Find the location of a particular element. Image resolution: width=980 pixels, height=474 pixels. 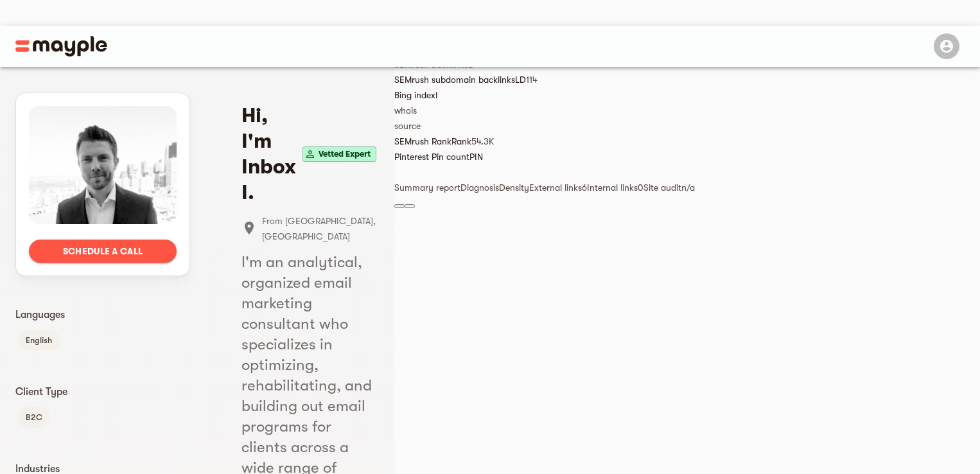

span: I is located at coordinates (437, 95).